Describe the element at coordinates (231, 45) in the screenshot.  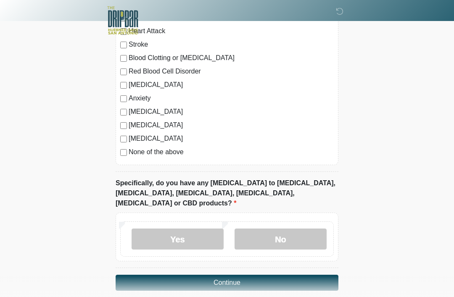
I see `label: Stroke` at that location.